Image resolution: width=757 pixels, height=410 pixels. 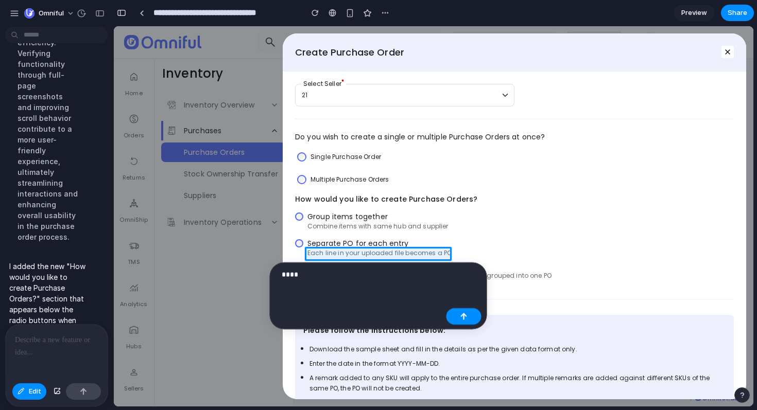 What do you see at coordinates (188, 153) in the screenshot?
I see `input: Multiple Purchase Orders` at bounding box center [188, 153].